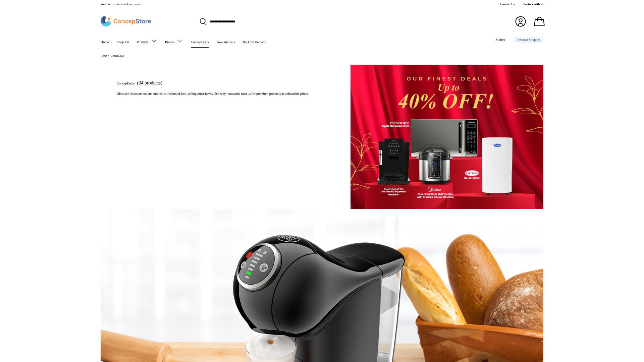  Describe the element at coordinates (512, 41) in the screenshot. I see `nav: Secondary` at that location.